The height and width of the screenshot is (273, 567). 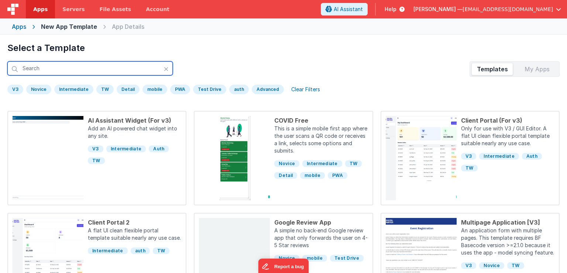 What do you see at coordinates (337, 175) in the screenshot?
I see `span: PWA` at bounding box center [337, 175].